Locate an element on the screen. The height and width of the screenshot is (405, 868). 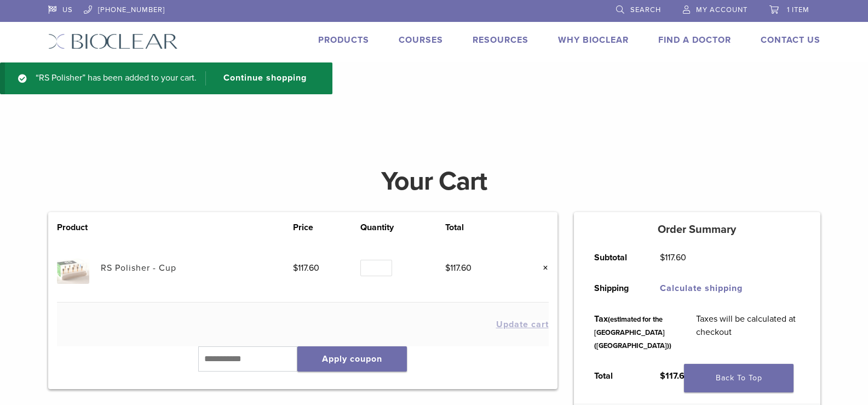
th: Tax is located at coordinates (633, 332).